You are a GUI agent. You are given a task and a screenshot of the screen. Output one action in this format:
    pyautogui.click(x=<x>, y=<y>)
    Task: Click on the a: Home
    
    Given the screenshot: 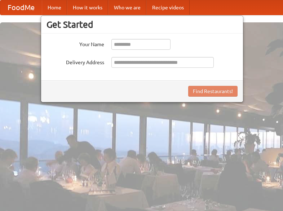 What is the action you would take?
    pyautogui.click(x=54, y=8)
    